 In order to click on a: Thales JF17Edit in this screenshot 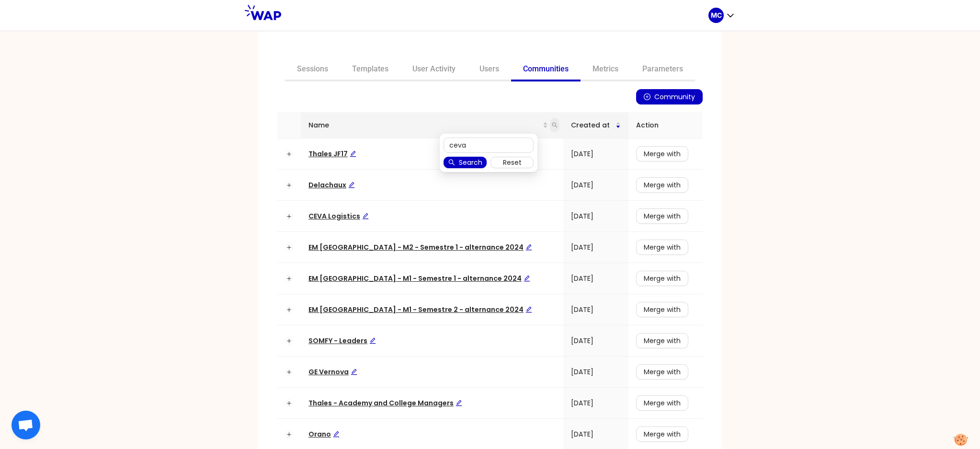, I will do `click(333, 154)`.